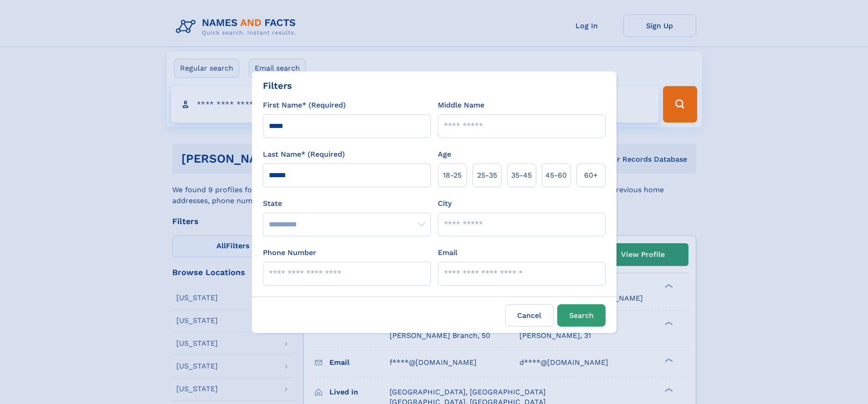 The image size is (868, 404). I want to click on label: City, so click(445, 203).